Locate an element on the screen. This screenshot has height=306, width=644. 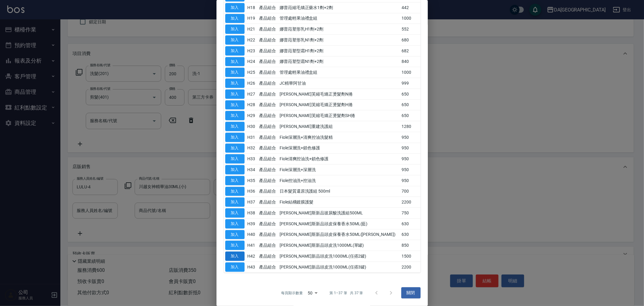
p: 第 1–37 筆 共 37 筆 is located at coordinates (346, 293).